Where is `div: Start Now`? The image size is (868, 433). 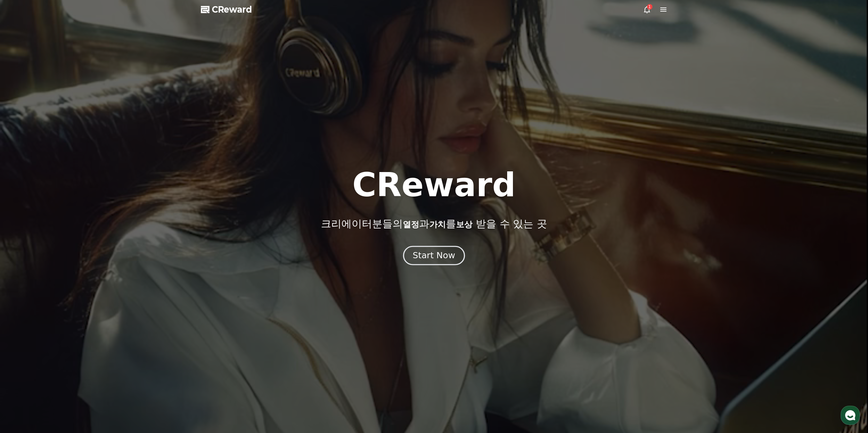 div: Start Now is located at coordinates (434, 256).